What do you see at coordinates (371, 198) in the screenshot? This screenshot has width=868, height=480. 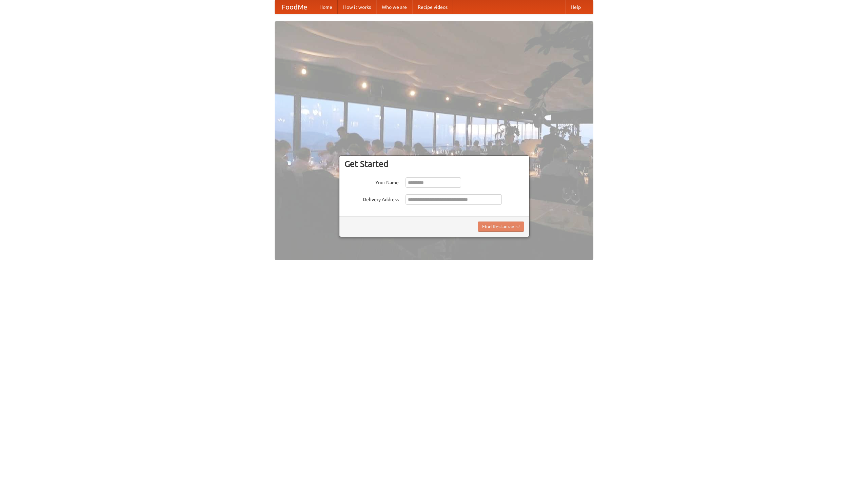 I see `label: Delivery Address` at bounding box center [371, 198].